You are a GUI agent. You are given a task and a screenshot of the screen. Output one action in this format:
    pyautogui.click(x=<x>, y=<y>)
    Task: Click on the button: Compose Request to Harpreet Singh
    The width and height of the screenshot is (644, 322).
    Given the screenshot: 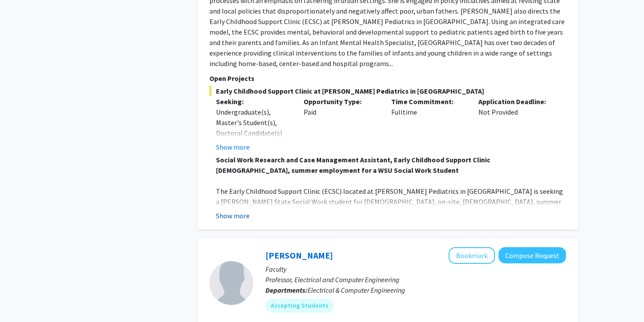 What is the action you would take?
    pyautogui.click(x=532, y=255)
    